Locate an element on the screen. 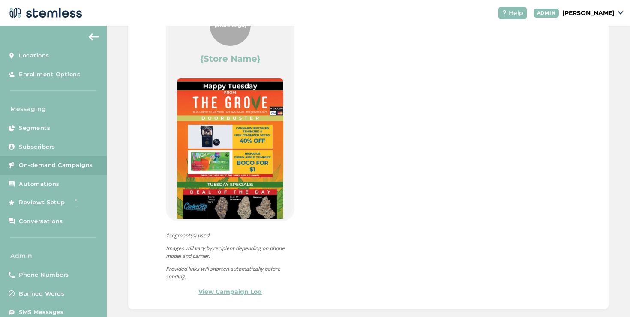  span: SMS Messages is located at coordinates (41, 312).